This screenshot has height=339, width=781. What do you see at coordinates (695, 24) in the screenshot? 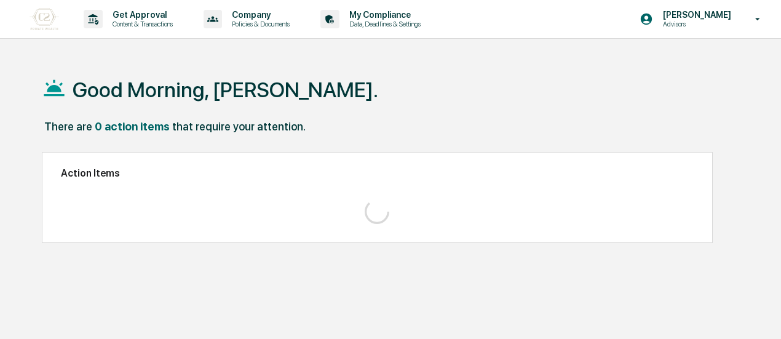
I see `p: Advisors` at bounding box center [695, 24].